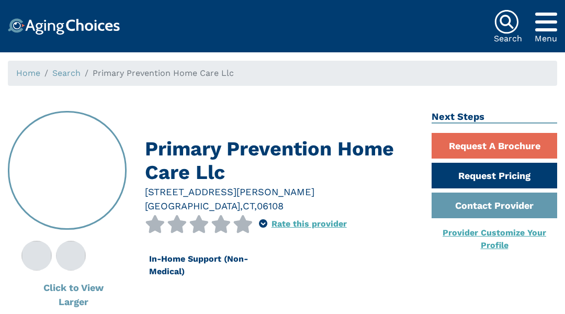  Describe the element at coordinates (546, 39) in the screenshot. I see `div: Menu` at that location.